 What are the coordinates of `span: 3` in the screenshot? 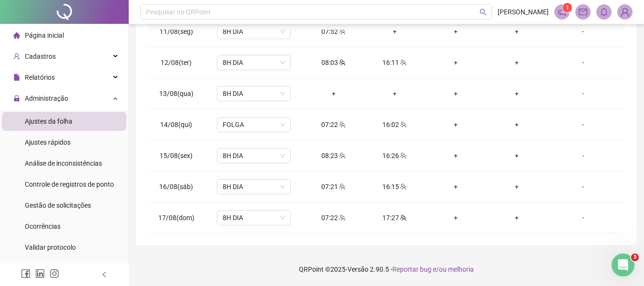 It's located at (635, 257).